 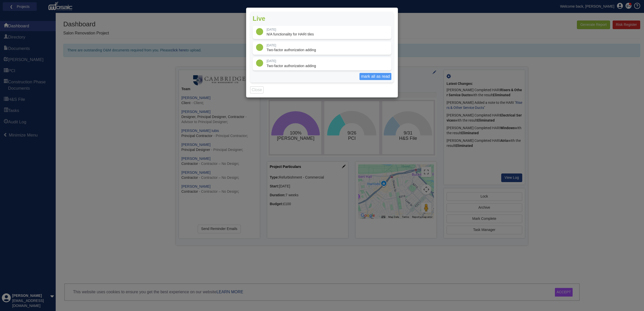 I want to click on p: N/A functionality for HARI tiles, so click(x=290, y=34).